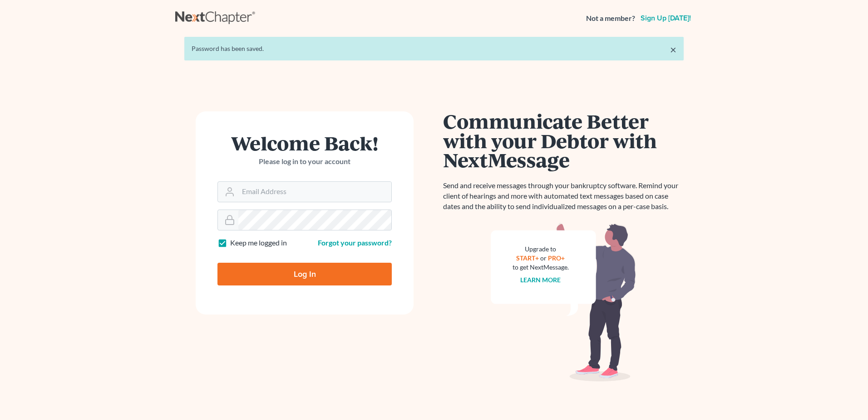  What do you see at coordinates (557, 257) in the screenshot?
I see `a: PRO+` at bounding box center [557, 257].